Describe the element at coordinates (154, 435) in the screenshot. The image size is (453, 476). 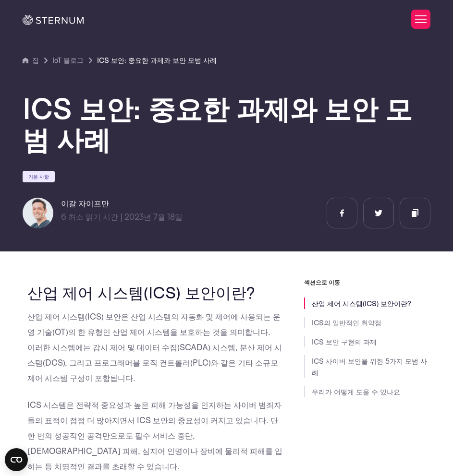
I see `font: ICS 시스템은 전략적 중요성과 높은 피해 가능성을 인지하는 사이버 범죄자들의 표적이 점점 더 많아지면서 ICS 보안의 중요성이 커지고 있습니다. 단 한 번의 성공적인 공격만...` at that location.